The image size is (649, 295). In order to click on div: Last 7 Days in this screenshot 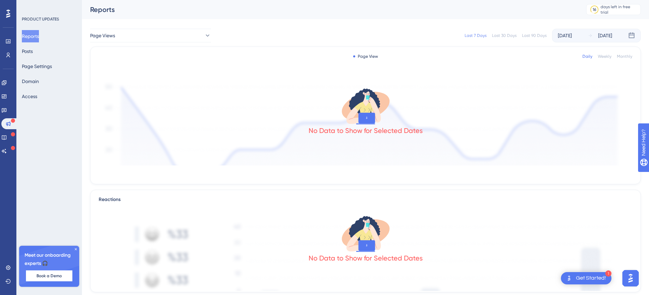, I will do `click(476, 36)`.